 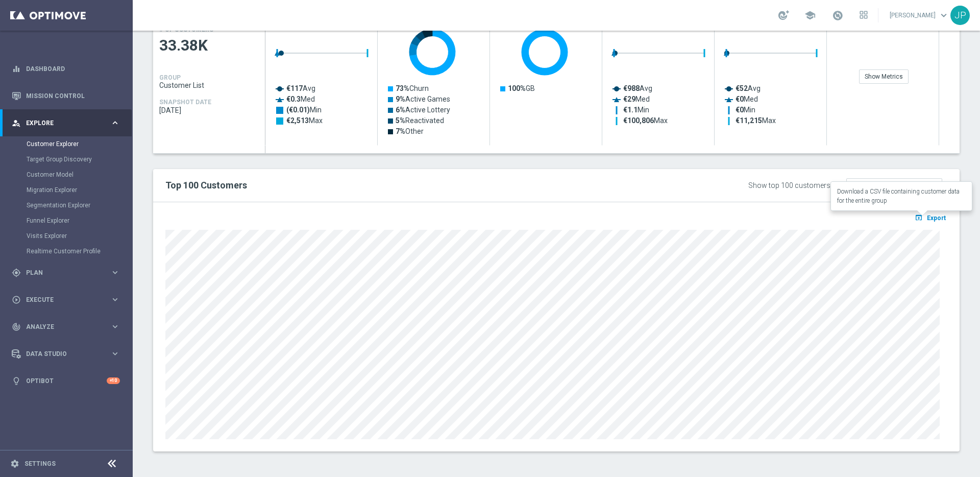 What do you see at coordinates (209, 45) in the screenshot?
I see `span: 33.38K` at bounding box center [209, 45].